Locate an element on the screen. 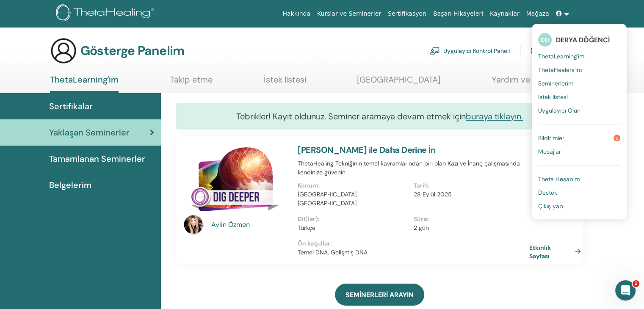  font: buraya tıklayın. is located at coordinates (494, 116).